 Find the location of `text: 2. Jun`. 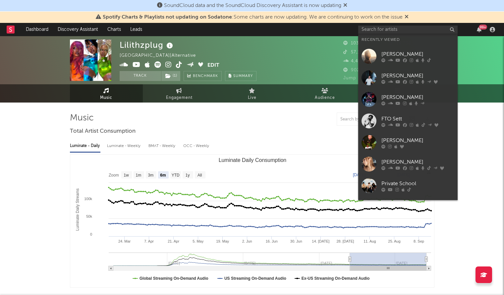

text: 2. Jun is located at coordinates (247, 241).